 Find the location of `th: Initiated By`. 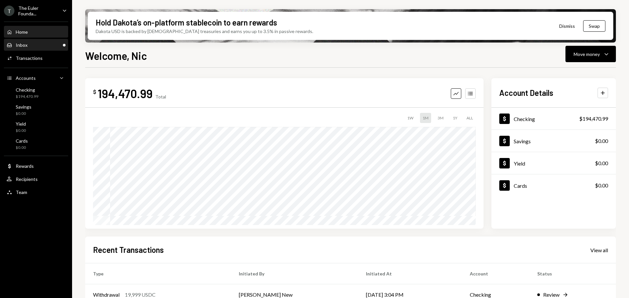

th: Initiated By is located at coordinates (295, 274).